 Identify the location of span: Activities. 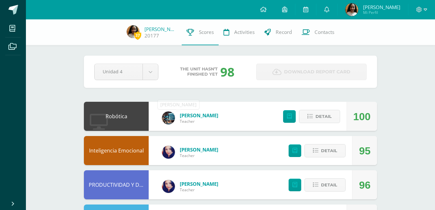
(244, 32).